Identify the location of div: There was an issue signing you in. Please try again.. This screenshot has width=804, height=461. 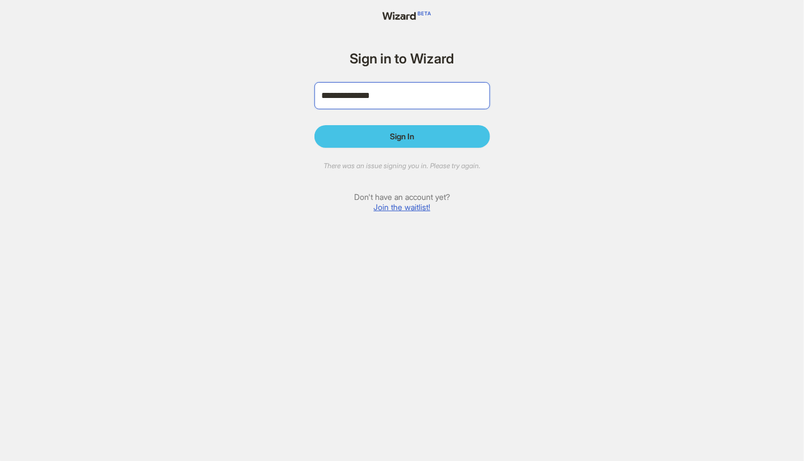
(402, 166).